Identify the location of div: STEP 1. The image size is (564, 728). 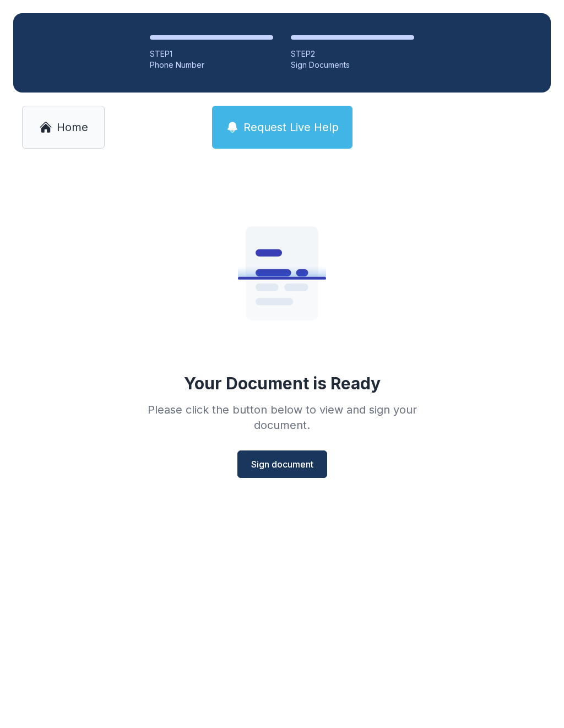
(212, 54).